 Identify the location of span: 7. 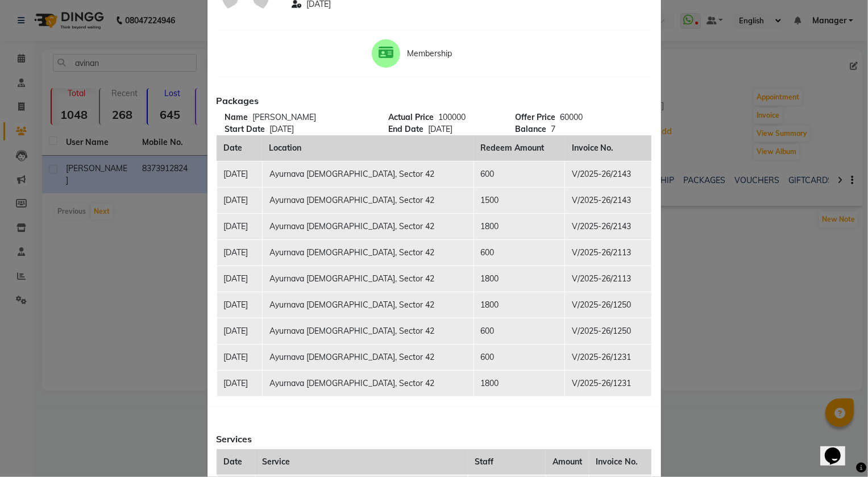
(553, 129).